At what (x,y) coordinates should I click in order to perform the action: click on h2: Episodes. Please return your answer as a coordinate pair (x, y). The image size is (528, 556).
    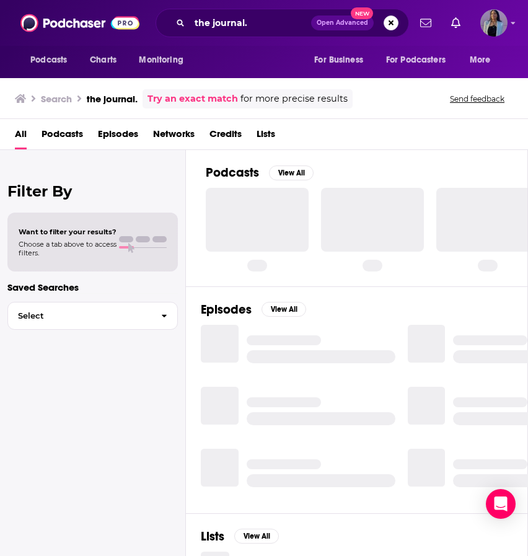
    Looking at the image, I should click on (226, 309).